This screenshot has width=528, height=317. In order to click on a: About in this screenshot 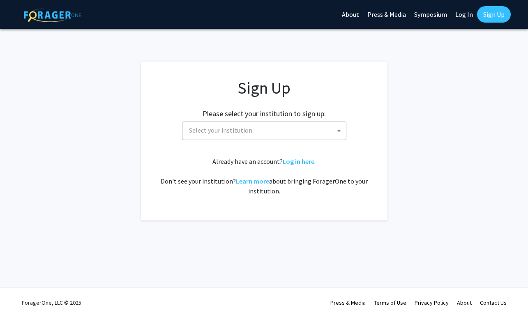, I will do `click(464, 303)`.